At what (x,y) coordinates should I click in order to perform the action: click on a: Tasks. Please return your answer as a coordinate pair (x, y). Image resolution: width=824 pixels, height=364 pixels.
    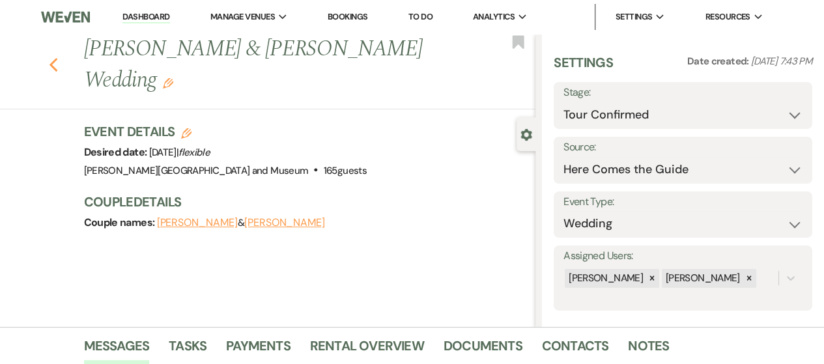
    Looking at the image, I should click on (187, 350).